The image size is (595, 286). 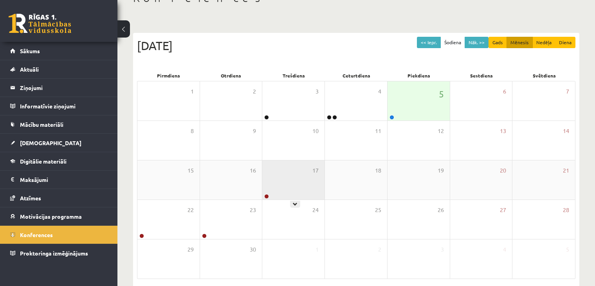 I want to click on span: 22, so click(x=191, y=210).